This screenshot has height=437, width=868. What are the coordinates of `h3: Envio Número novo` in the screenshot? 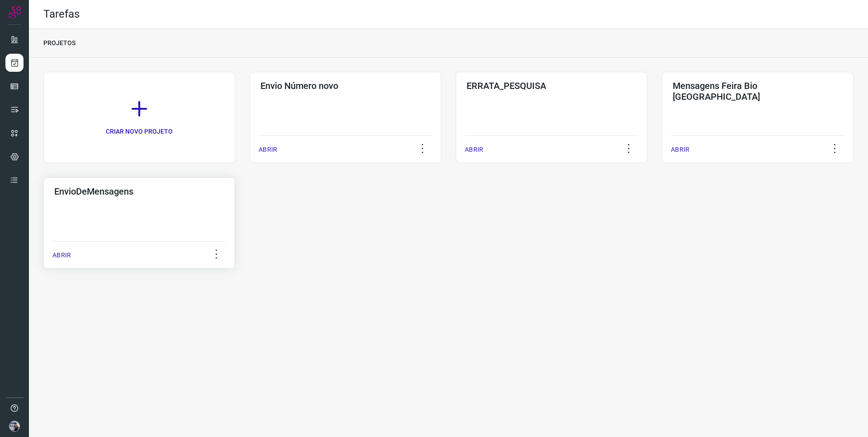 It's located at (345, 86).